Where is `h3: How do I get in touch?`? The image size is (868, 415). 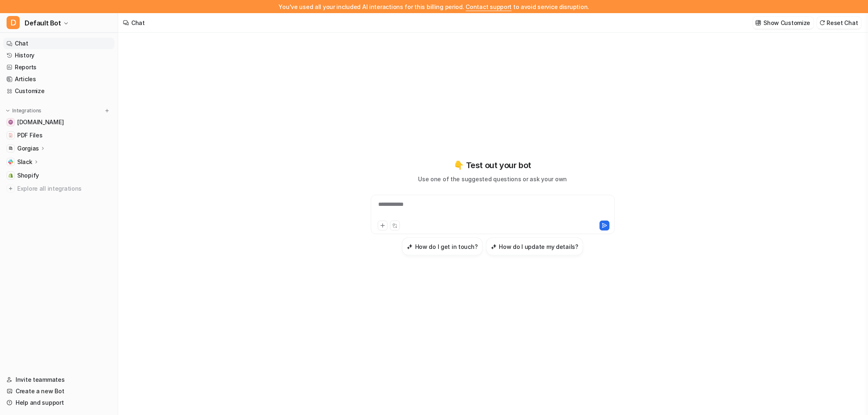 h3: How do I get in touch? is located at coordinates (447, 246).